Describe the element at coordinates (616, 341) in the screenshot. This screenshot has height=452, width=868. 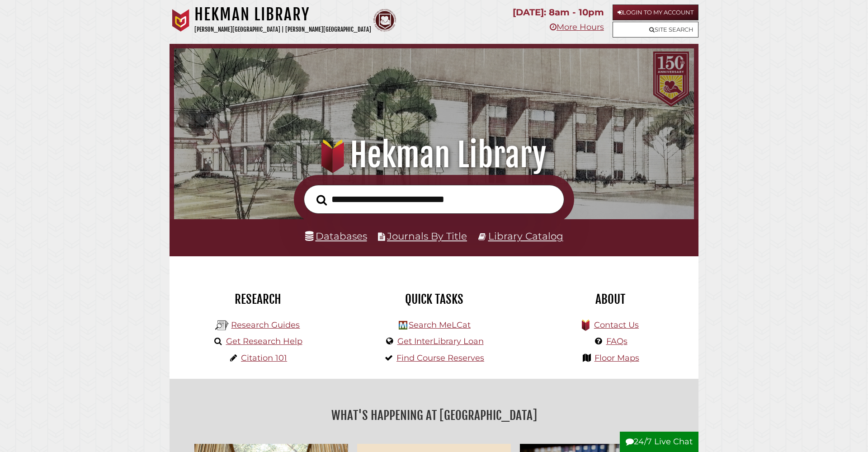
I see `a: FAQs` at that location.